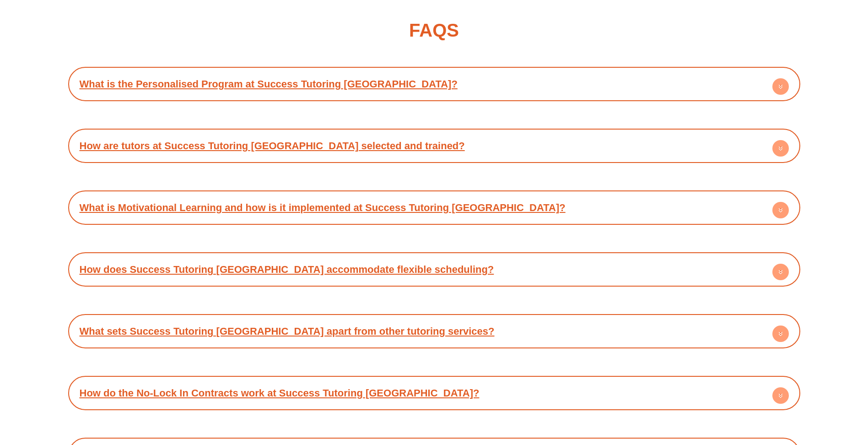 The height and width of the screenshot is (445, 868). Describe the element at coordinates (434, 30) in the screenshot. I see `h2: FAQS` at that location.